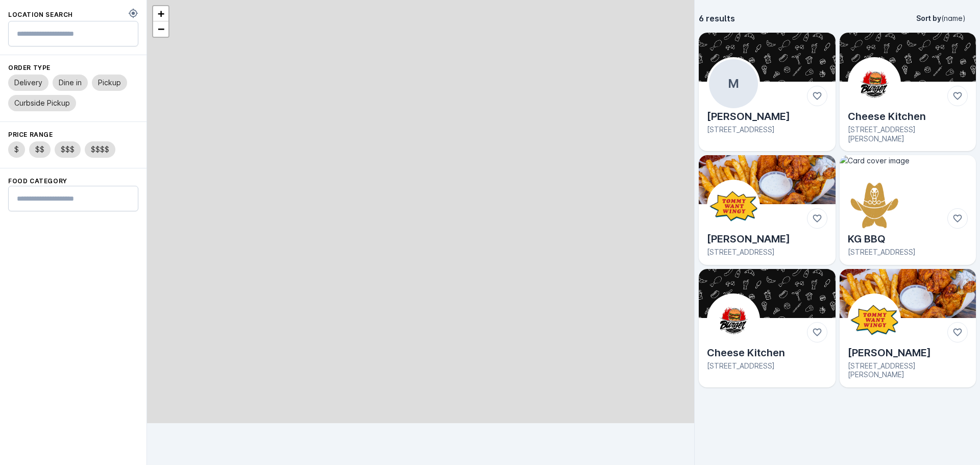 This screenshot has width=980, height=465. I want to click on div: 6 results, so click(717, 18).